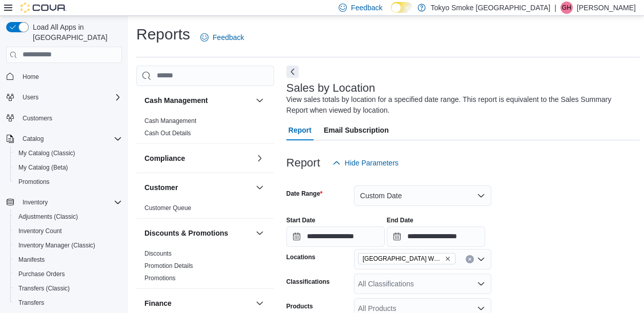 The width and height of the screenshot is (644, 313). What do you see at coordinates (366, 163) in the screenshot?
I see `button: Hide Parameters` at bounding box center [366, 163].